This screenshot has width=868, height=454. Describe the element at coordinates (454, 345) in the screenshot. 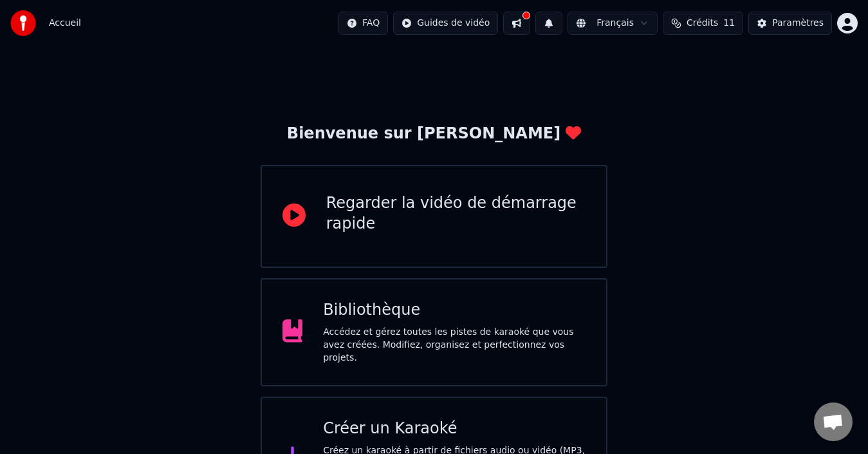

I see `div: Accédez et gérez toutes les pistes de karaoké que vous avez créées. Modifiez, organisez et perfec...` at that location.